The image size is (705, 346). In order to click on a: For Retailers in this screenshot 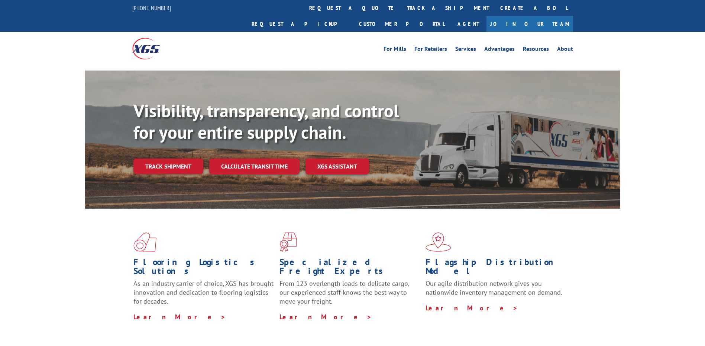, I will do `click(431, 50)`.